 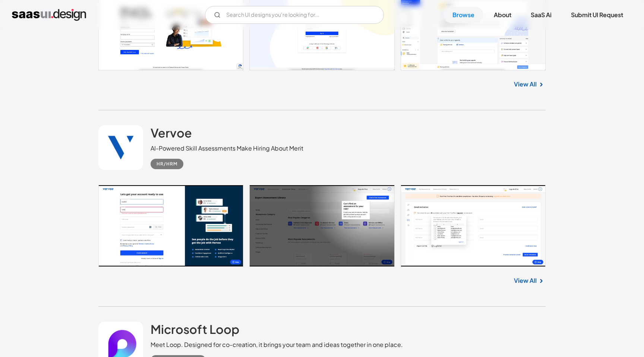 What do you see at coordinates (541, 15) in the screenshot?
I see `a: SaaS Ai` at bounding box center [541, 15].